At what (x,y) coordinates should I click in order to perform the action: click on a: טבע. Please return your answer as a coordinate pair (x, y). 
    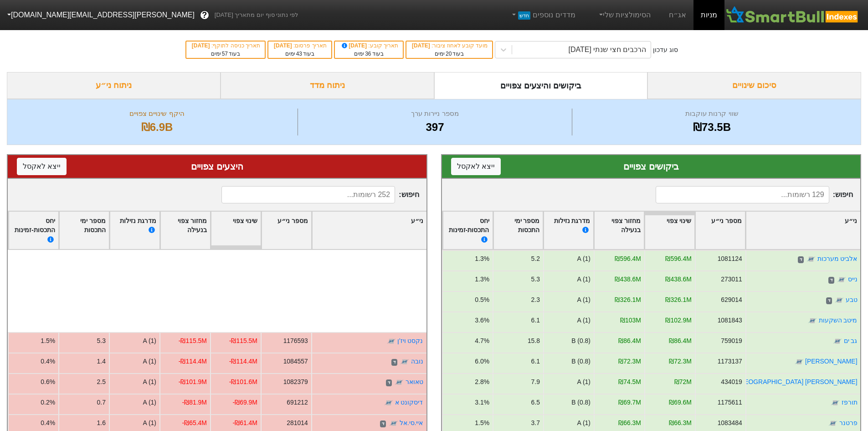
    Looking at the image, I should click on (851, 300).